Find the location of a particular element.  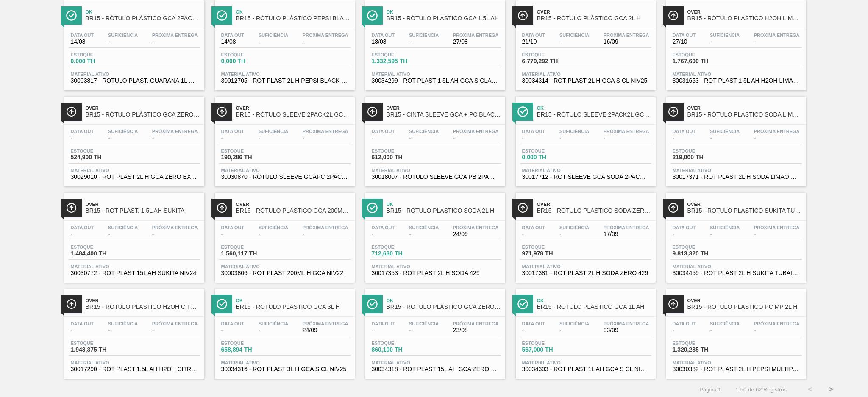

a: ÍconeOkBR15 - RÓTULO PLÁSTICO GCA 1L AHData out-Suficiência-Próxima Entrega03/09Estoque567,000 TH... is located at coordinates (584, 330).